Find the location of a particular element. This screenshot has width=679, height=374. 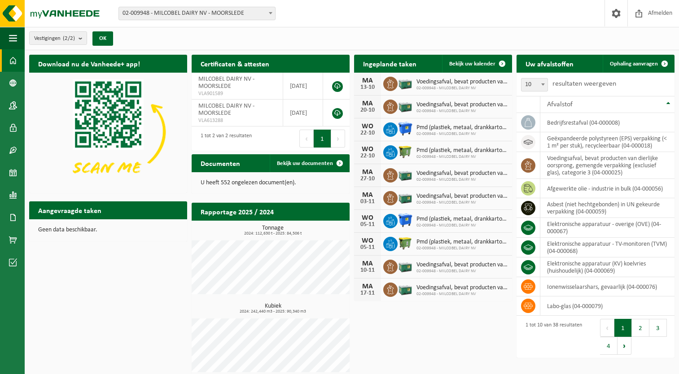

h2: Aangevraagde taken is located at coordinates (70, 210).